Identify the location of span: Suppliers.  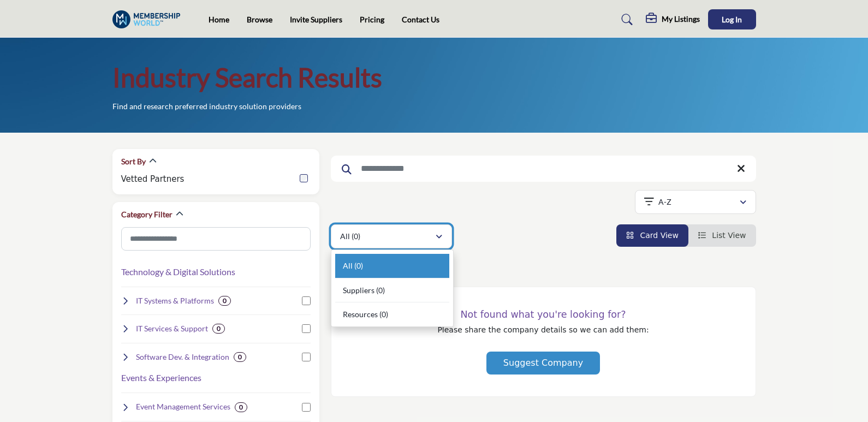
(359, 290).